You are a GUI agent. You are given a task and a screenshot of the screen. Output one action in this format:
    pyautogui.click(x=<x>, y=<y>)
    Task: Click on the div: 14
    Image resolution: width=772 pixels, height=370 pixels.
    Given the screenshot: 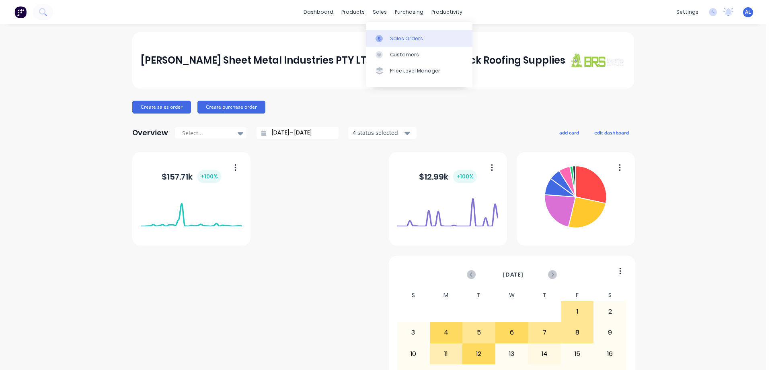 What is the action you would take?
    pyautogui.click(x=544, y=353)
    